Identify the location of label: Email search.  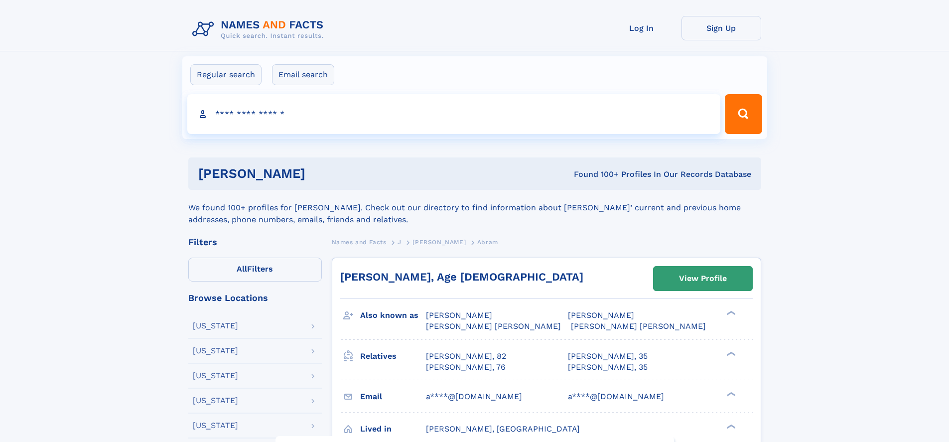
(303, 75).